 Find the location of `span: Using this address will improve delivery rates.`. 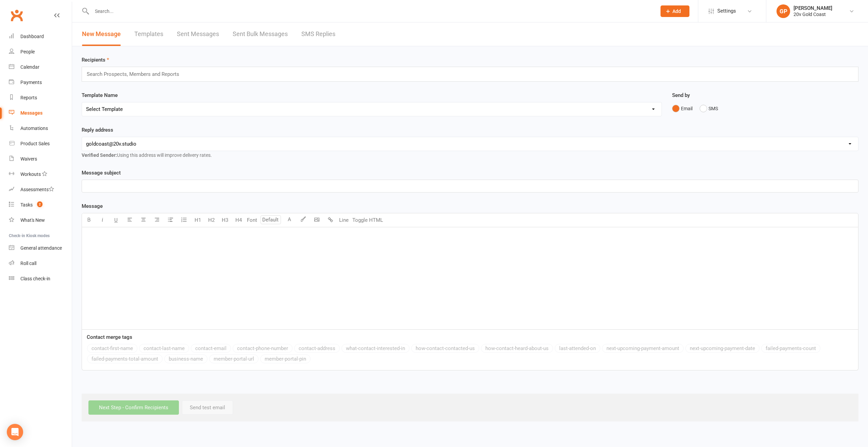

span: Using this address will improve delivery rates. is located at coordinates (147, 155).